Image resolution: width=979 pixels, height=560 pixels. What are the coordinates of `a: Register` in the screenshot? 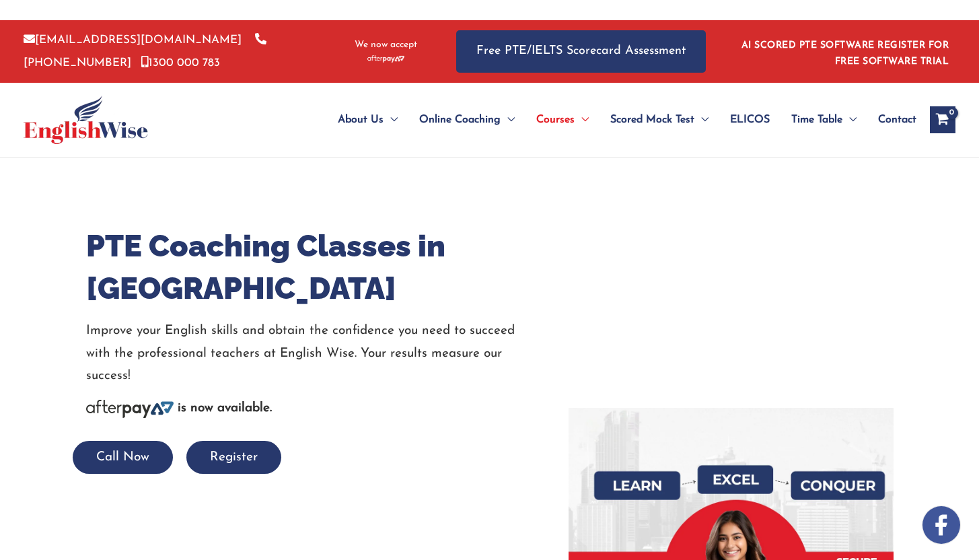 It's located at (234, 457).